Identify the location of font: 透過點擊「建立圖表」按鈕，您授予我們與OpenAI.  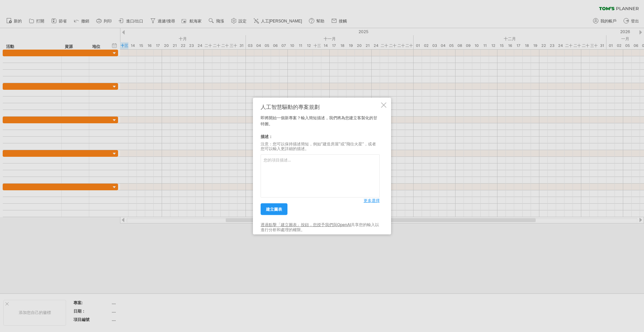
(305, 224).